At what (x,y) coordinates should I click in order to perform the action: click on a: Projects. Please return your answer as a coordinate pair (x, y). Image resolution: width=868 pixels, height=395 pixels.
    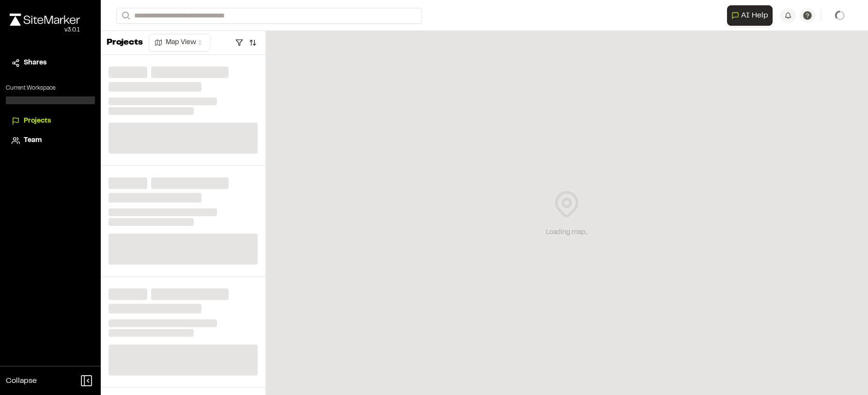
    Looking at the image, I should click on (50, 121).